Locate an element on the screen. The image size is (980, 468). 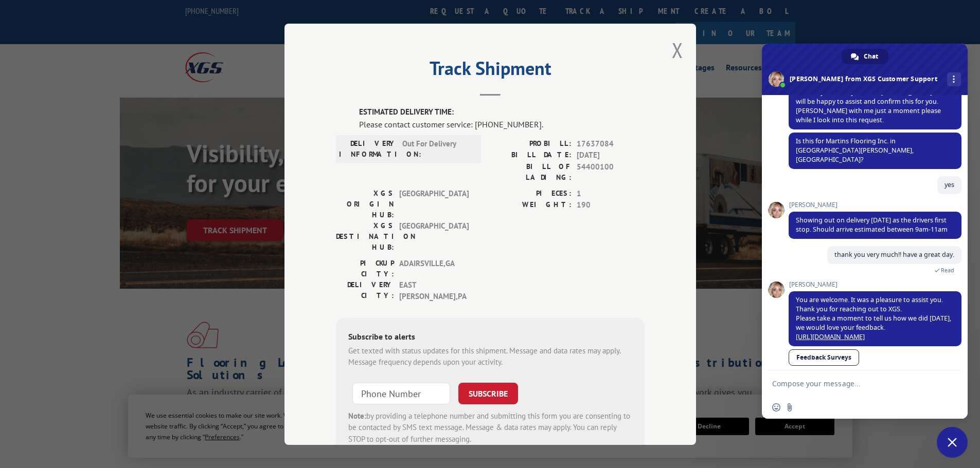
span: 54400100 is located at coordinates (611, 172).